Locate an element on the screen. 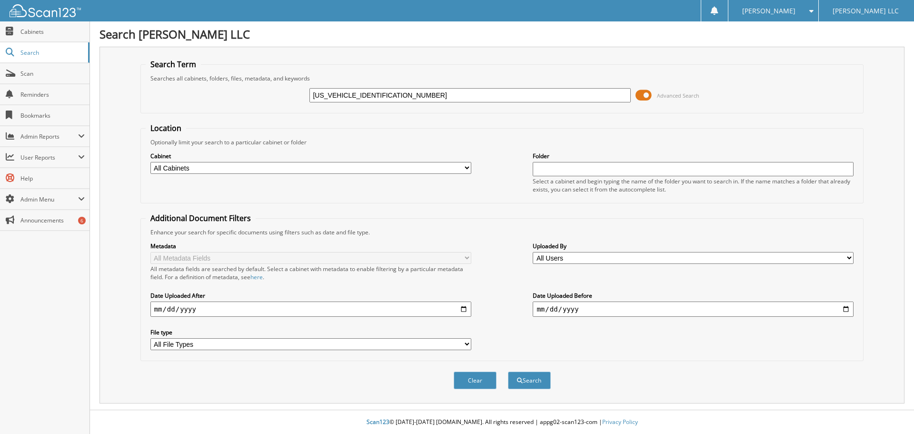 The image size is (914, 434). div: Enhance your search for specific documents using filters such as date and file type. is located at coordinates (502, 232).